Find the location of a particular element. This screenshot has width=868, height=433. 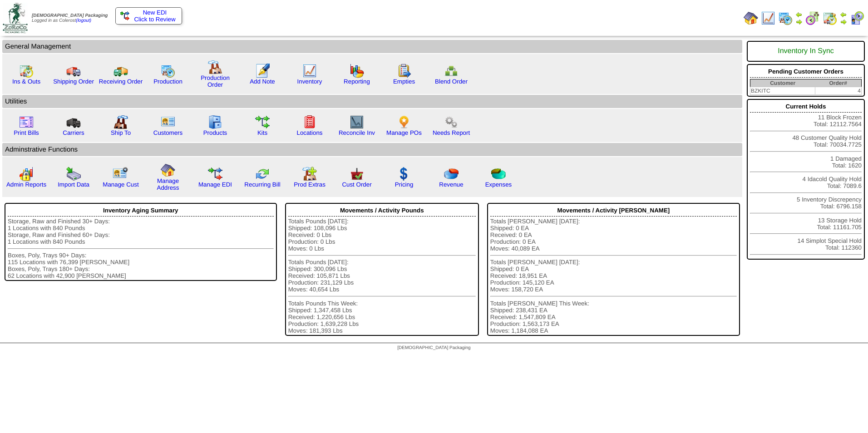

img: workorder.gif is located at coordinates (405, 71).